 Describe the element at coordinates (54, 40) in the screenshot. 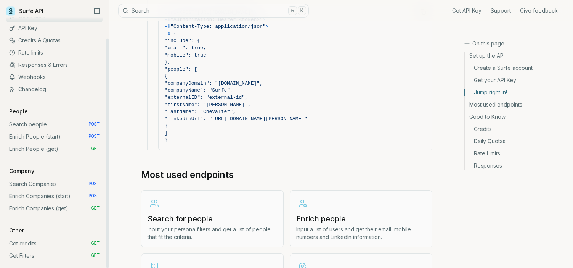

I see `a: Credits & Quotas` at that location.